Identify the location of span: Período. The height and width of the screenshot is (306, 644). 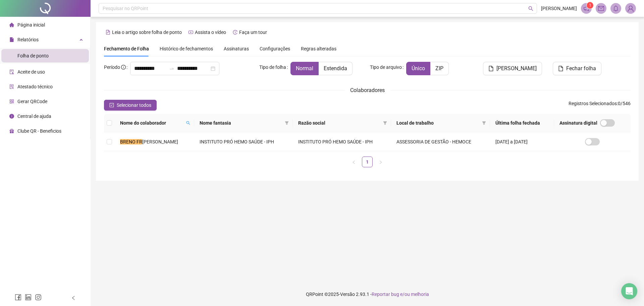
(112, 67).